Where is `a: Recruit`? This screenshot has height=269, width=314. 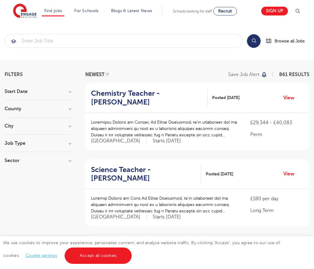 a: Recruit is located at coordinates (225, 11).